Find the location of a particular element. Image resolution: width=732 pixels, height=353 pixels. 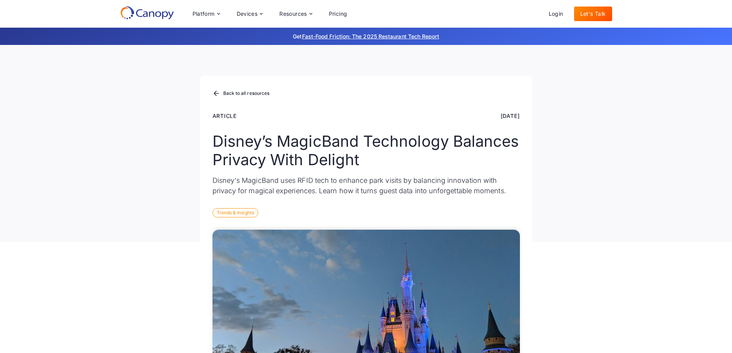

a: Back to all resources is located at coordinates (241, 94).